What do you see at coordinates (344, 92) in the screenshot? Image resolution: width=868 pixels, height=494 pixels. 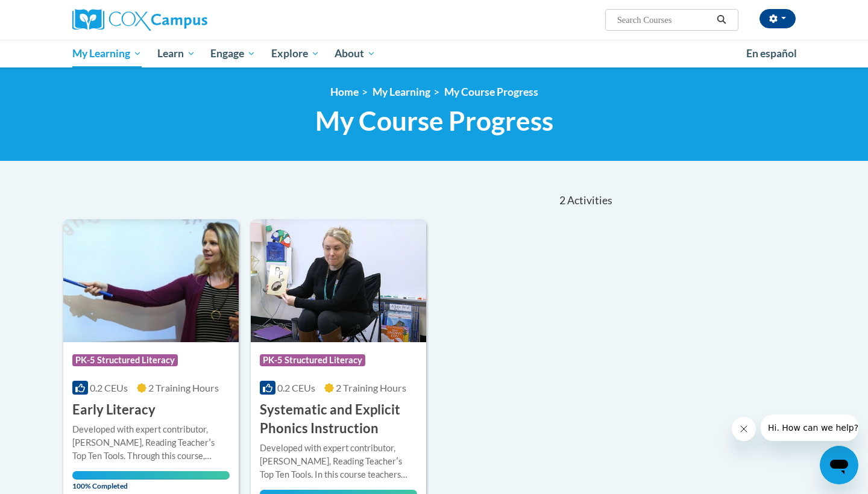 I see `a: Home` at bounding box center [344, 92].